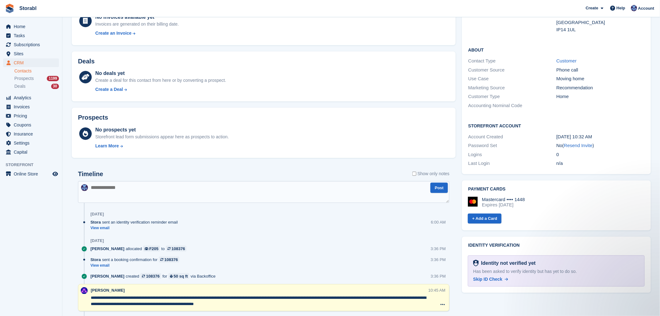 The height and width of the screenshot is (316, 660). I want to click on div: Use Case, so click(512, 79).